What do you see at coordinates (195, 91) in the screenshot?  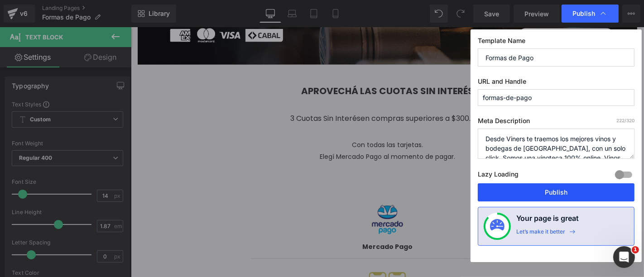 I see `span: 3 Cuotas Sin Interés` at bounding box center [195, 91].